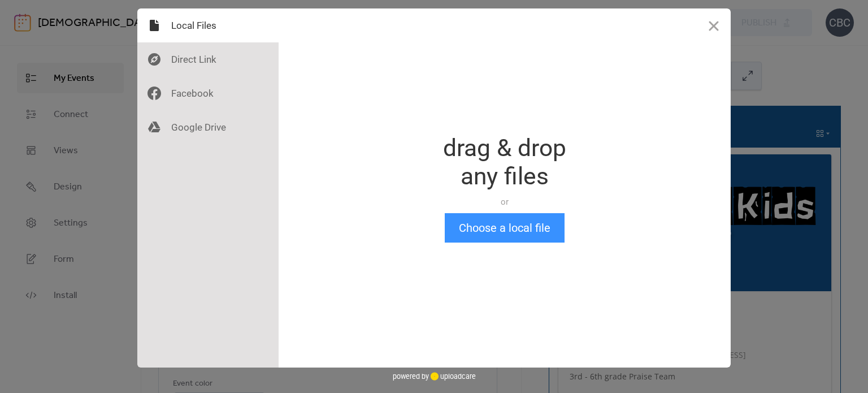 Image resolution: width=868 pixels, height=393 pixels. What do you see at coordinates (505, 162) in the screenshot?
I see `div: drag & drop any files` at bounding box center [505, 162].